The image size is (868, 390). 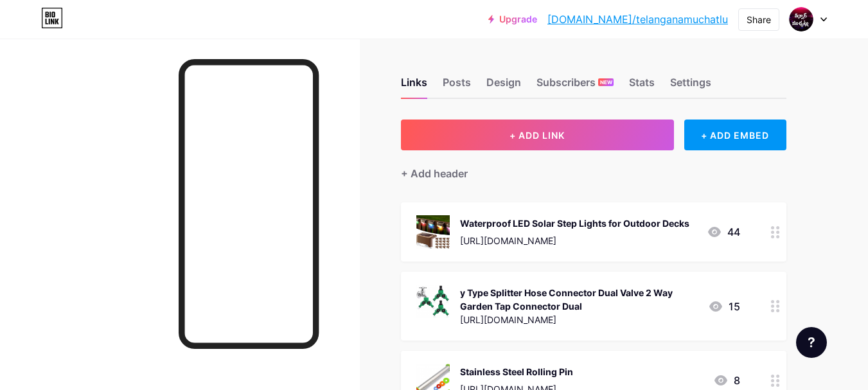 I want to click on span: + ADD LINK, so click(x=537, y=135).